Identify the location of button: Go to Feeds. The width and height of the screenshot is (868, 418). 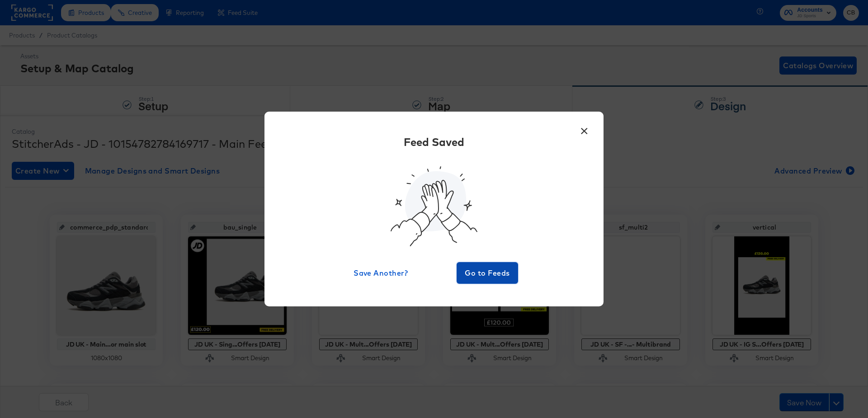
(488, 273).